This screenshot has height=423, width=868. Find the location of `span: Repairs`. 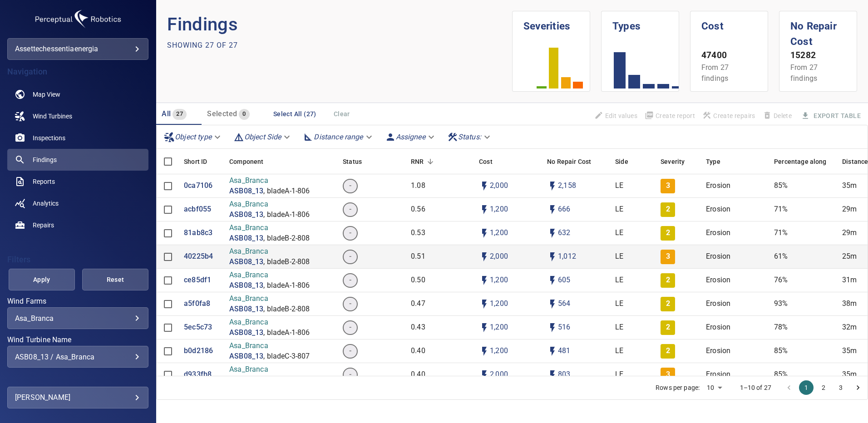

span: Repairs is located at coordinates (43, 225).